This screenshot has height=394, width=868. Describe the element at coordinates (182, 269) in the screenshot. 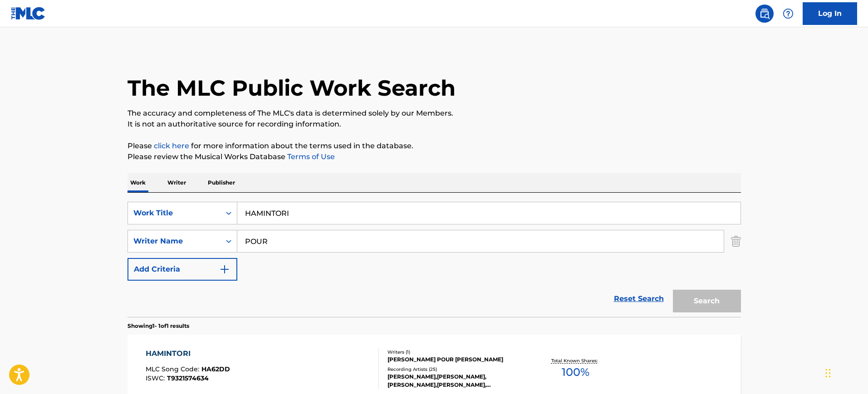

I see `button: Add Criteria` at that location.